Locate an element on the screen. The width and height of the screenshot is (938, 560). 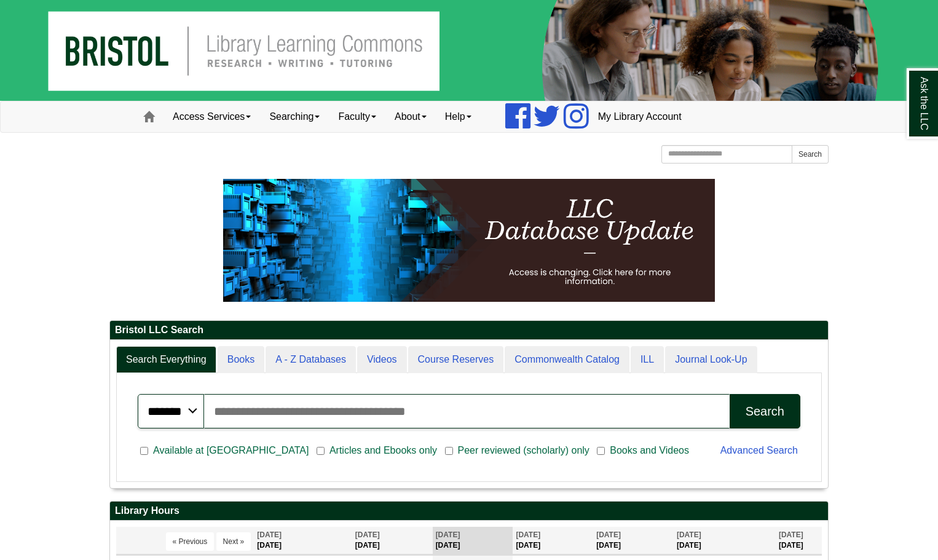
div: Search is located at coordinates (765, 411).